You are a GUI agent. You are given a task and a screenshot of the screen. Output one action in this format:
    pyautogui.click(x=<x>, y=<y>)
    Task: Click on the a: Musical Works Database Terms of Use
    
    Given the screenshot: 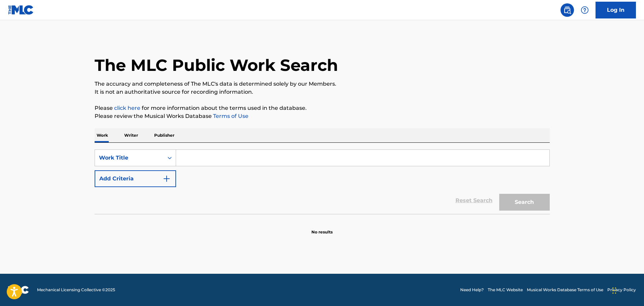 What is the action you would take?
    pyautogui.click(x=565, y=290)
    